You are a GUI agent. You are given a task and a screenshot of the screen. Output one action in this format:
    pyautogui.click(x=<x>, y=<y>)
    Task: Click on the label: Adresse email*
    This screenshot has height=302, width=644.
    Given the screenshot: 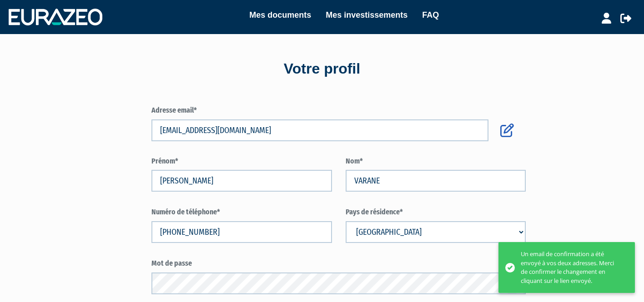 What is the action you would take?
    pyautogui.click(x=338, y=110)
    